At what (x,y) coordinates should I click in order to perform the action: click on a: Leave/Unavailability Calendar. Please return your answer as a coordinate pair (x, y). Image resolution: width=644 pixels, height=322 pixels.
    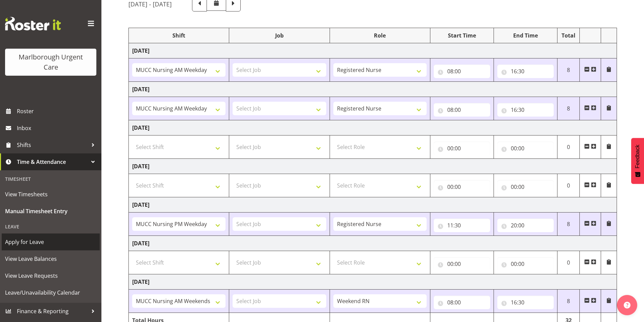
    Looking at the image, I should click on (50, 292).